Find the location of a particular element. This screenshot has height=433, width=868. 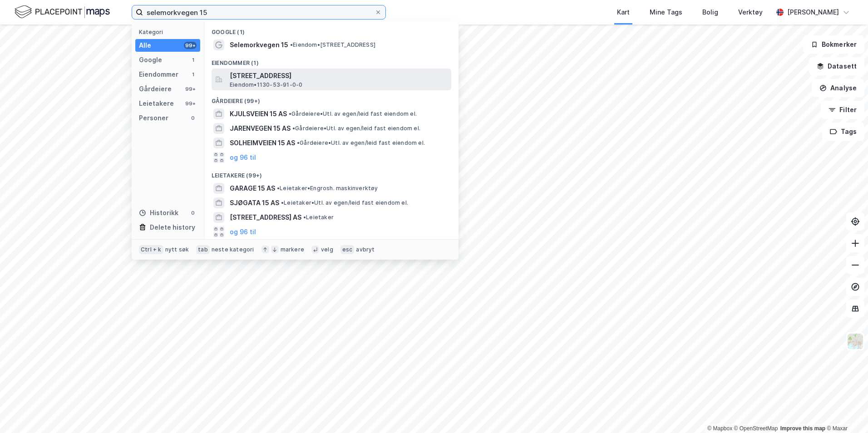

span: SJØGATA 15 AS is located at coordinates (255, 203).